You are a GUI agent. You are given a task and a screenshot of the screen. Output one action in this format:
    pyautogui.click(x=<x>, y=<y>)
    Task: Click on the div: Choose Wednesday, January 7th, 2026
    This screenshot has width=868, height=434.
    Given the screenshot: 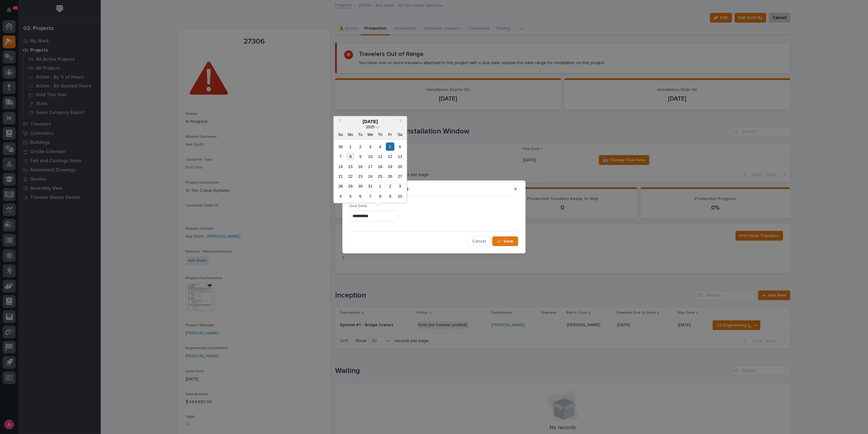 What is the action you would take?
    pyautogui.click(x=370, y=196)
    